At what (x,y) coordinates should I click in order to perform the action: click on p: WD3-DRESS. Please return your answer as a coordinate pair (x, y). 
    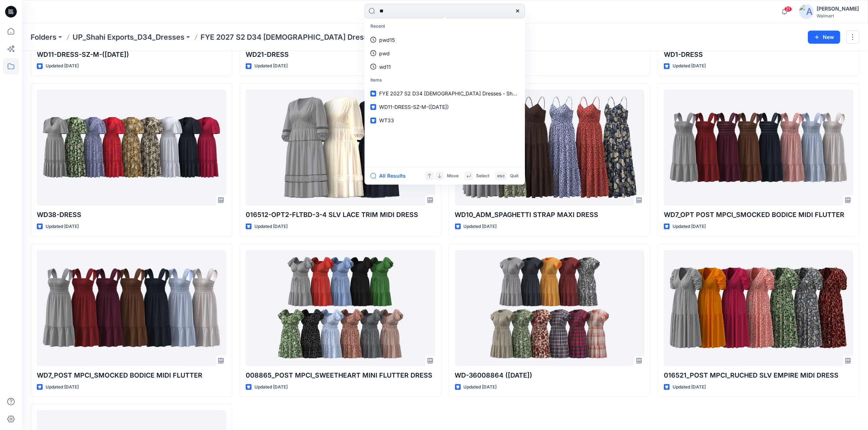
    Looking at the image, I should click on (549, 54).